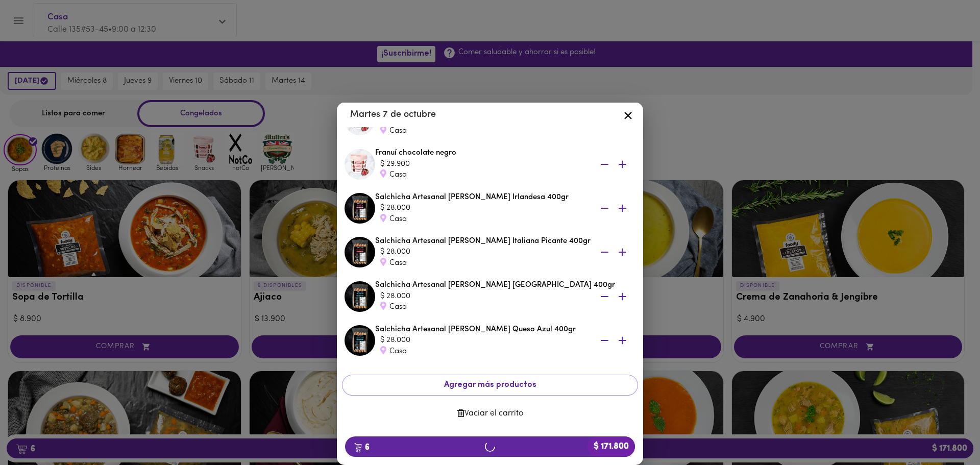  What do you see at coordinates (490, 446) in the screenshot?
I see `button: 6$ 171.800` at bounding box center [490, 446].